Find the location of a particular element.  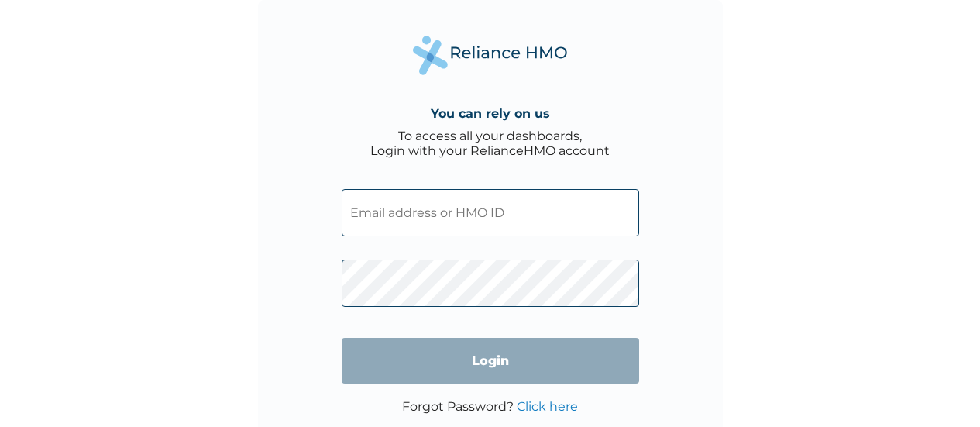

input: Login is located at coordinates (491, 361).